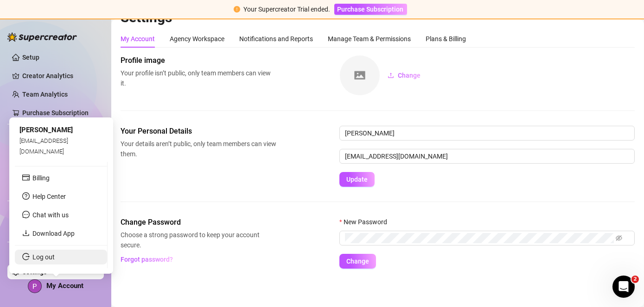 The image size is (644, 307). Describe the element at coordinates (35, 287) in the screenshot. I see `img: ACg8ocLAMTRKoFfcOkPUQ-Dpd1NWzipesnG276lLXGHLi5SPXcCVlQ=s96-c` at that location.